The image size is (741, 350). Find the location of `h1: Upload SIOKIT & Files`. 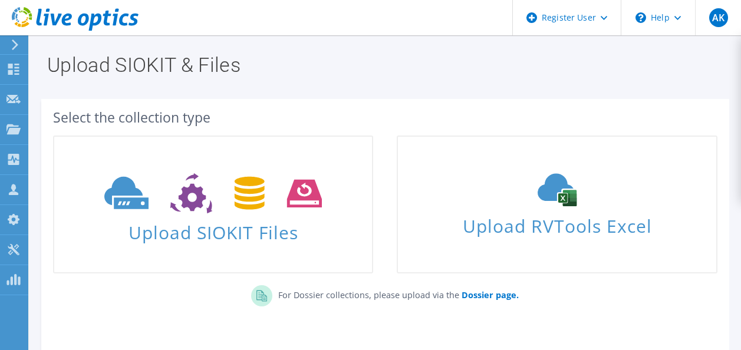

h1: Upload SIOKIT & Files is located at coordinates (382, 65).